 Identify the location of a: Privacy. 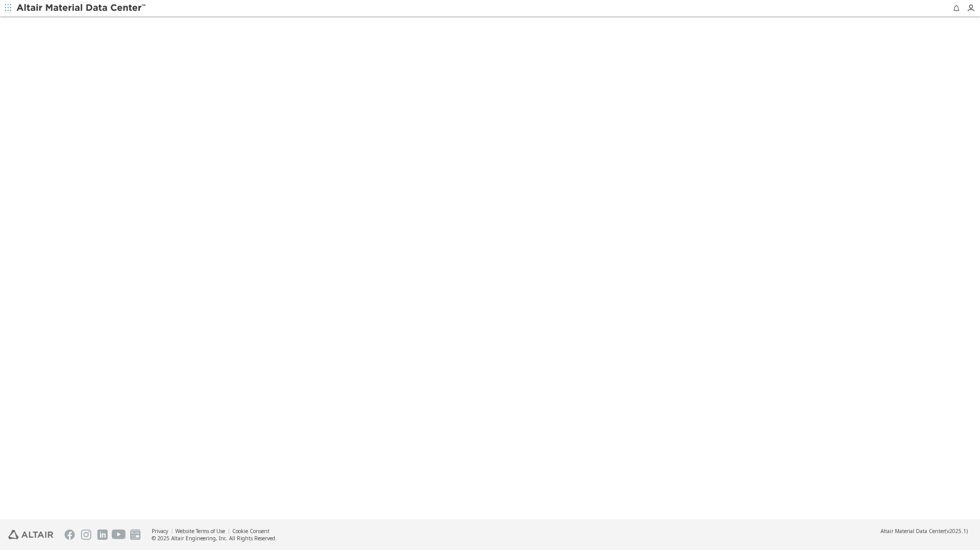
(160, 531).